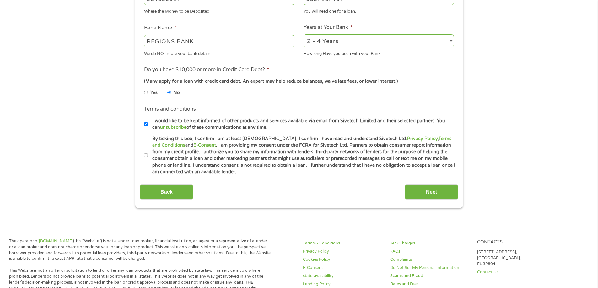 This screenshot has width=598, height=288. I want to click on a: Contact Us, so click(517, 272).